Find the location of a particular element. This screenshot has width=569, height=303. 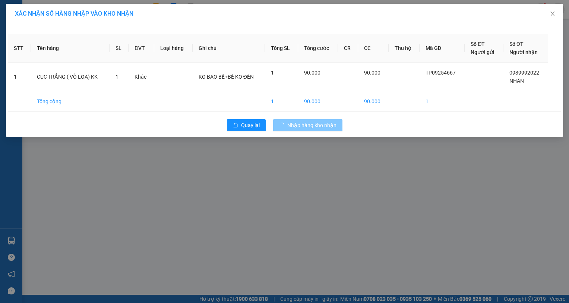

th: CR is located at coordinates (348, 48).